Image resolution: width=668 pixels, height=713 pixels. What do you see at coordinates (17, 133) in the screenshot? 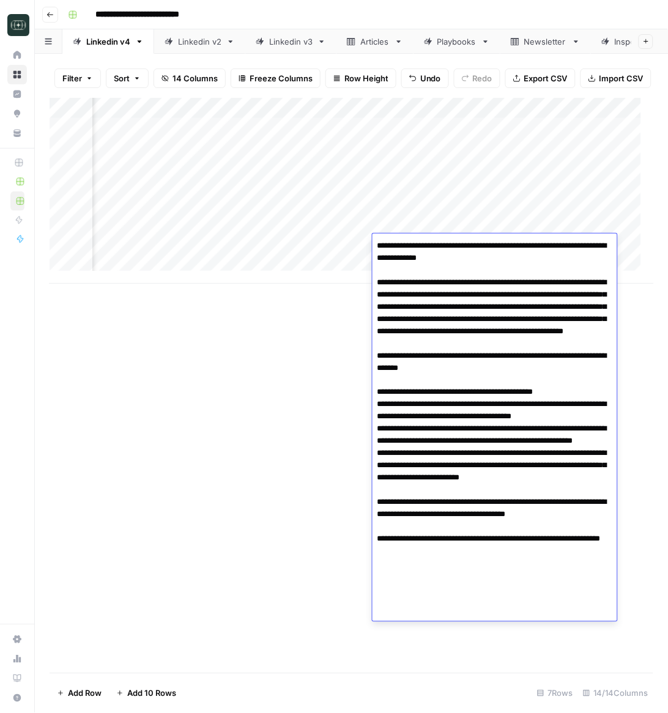
I see `a: Your Data` at bounding box center [17, 133].